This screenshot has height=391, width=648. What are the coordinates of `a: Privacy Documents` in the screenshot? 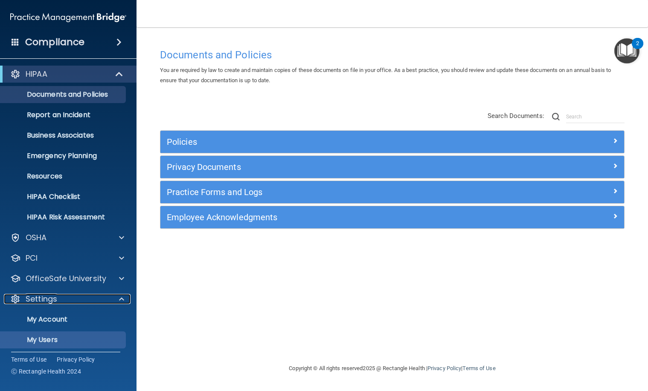 It's located at (392, 167).